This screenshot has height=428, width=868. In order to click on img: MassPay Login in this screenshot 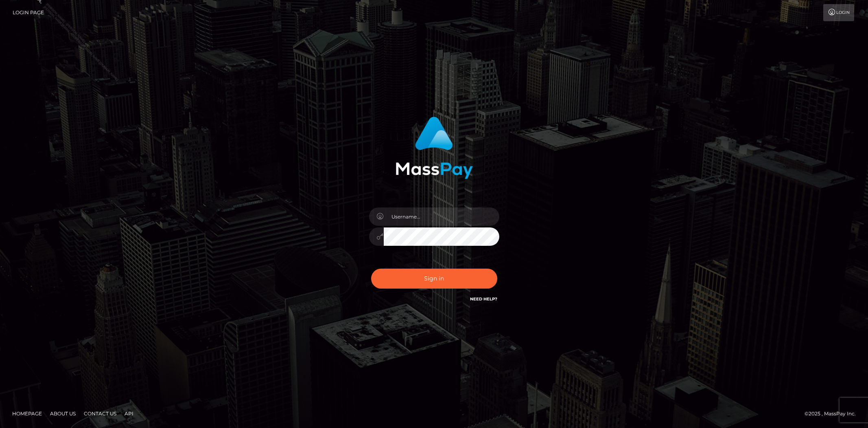, I will do `click(434, 147)`.